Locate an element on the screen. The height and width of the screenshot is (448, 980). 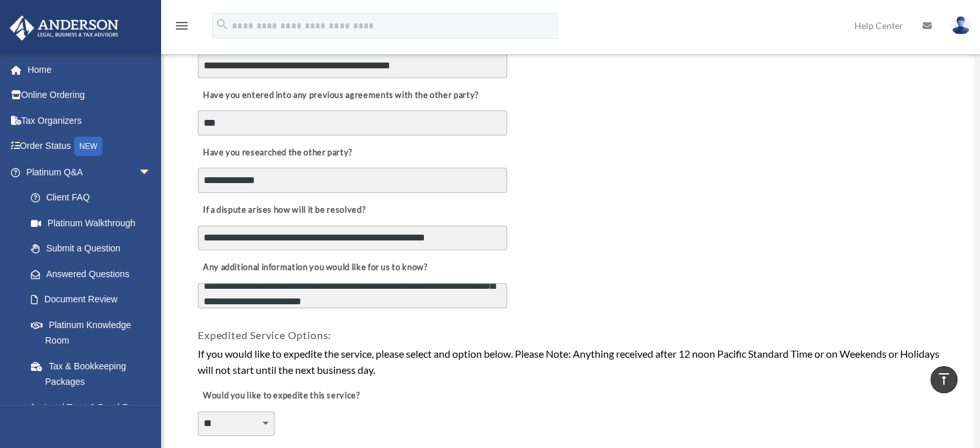
a: Submit a Question is located at coordinates (94, 249).